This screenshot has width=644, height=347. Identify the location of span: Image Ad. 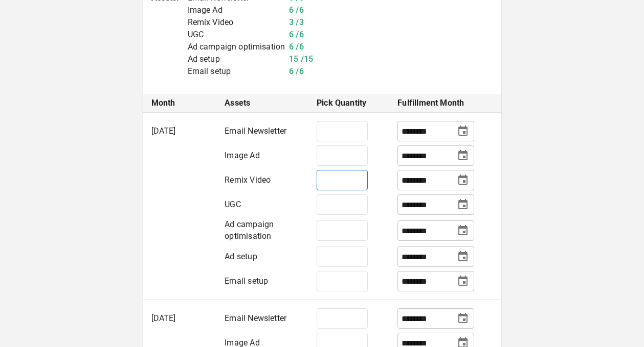
(242, 155).